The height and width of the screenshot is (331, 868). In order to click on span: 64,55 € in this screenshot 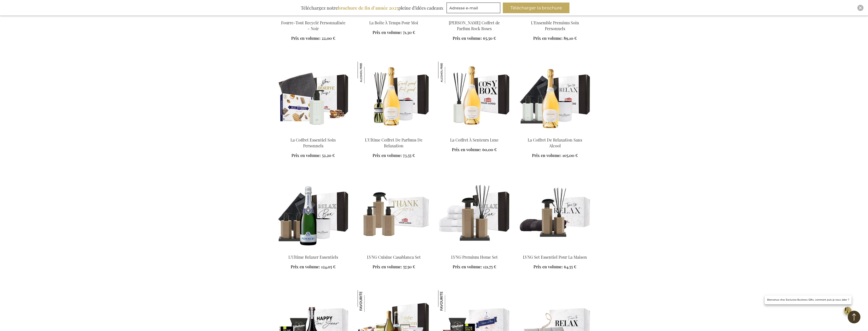, I will do `click(570, 267)`.